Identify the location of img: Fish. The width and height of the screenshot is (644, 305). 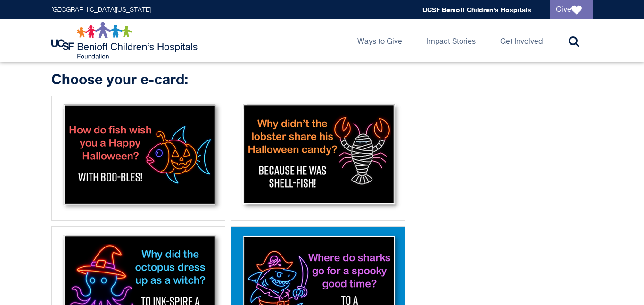
(138, 157).